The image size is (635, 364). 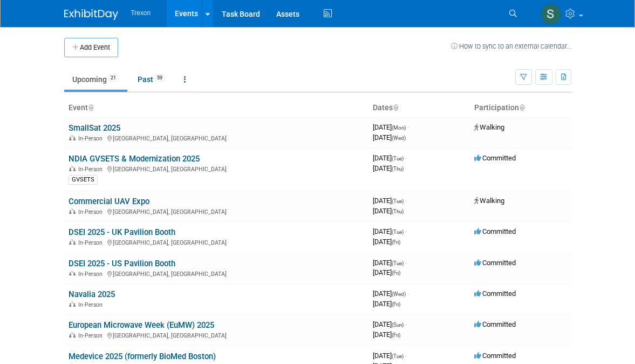 What do you see at coordinates (122, 232) in the screenshot?
I see `a: DSEI 2025 - UK Pavilion Booth` at bounding box center [122, 232].